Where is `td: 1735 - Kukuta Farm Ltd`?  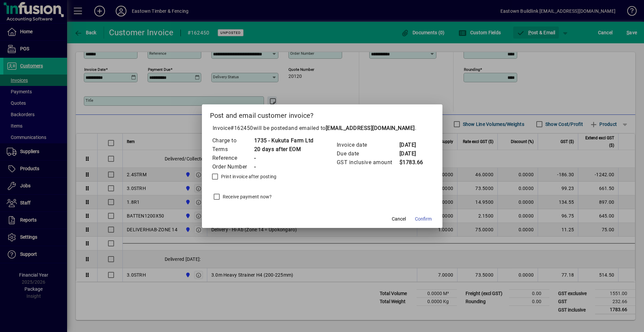
td: 1735 - Kukuta Farm Ltd is located at coordinates (284, 141).